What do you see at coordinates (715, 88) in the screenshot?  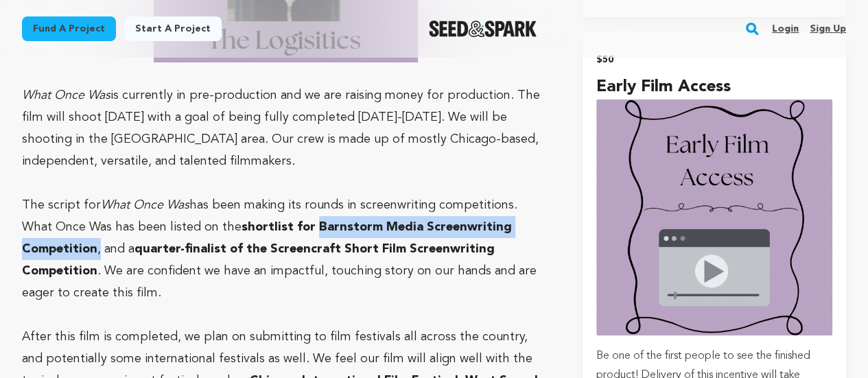 I see `h4: Early Film Access` at bounding box center [715, 88].